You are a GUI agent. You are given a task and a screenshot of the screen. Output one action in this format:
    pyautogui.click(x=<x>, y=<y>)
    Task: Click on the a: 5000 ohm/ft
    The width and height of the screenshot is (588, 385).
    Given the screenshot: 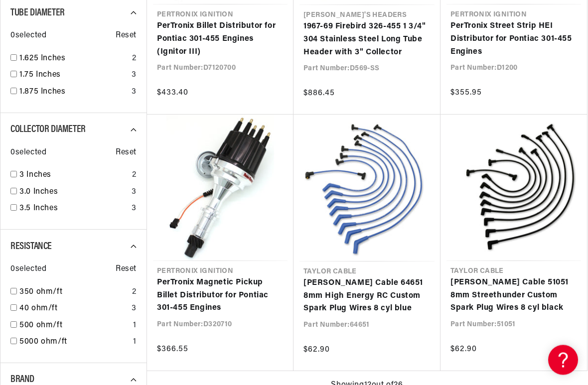 What is the action you would take?
    pyautogui.click(x=74, y=342)
    